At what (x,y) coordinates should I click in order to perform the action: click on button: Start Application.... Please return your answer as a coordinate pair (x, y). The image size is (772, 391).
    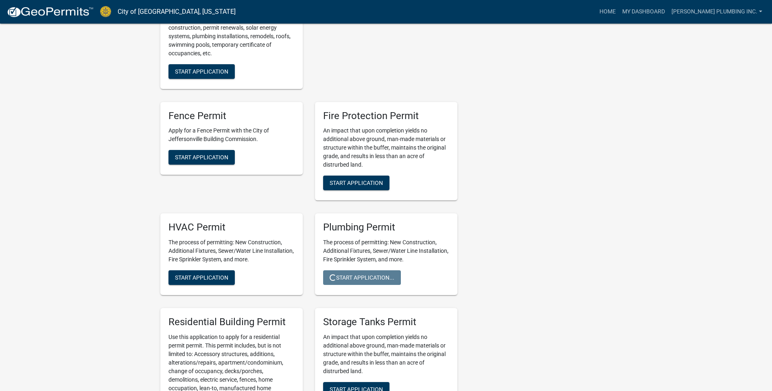
    Looking at the image, I should click on (362, 278).